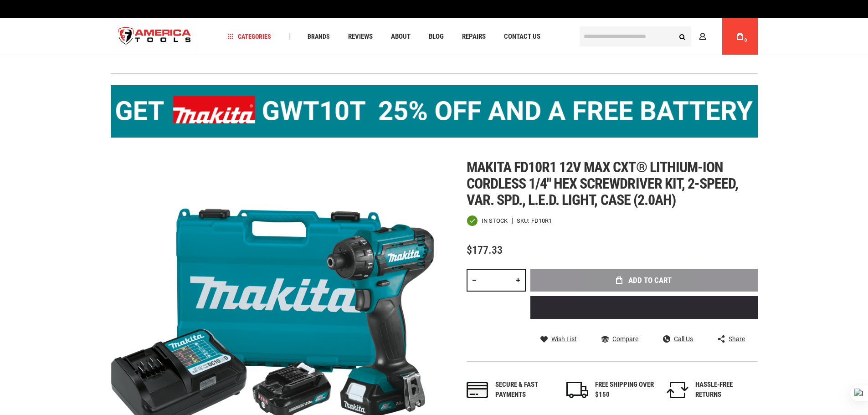  I want to click on span: Contact Us, so click(523, 37).